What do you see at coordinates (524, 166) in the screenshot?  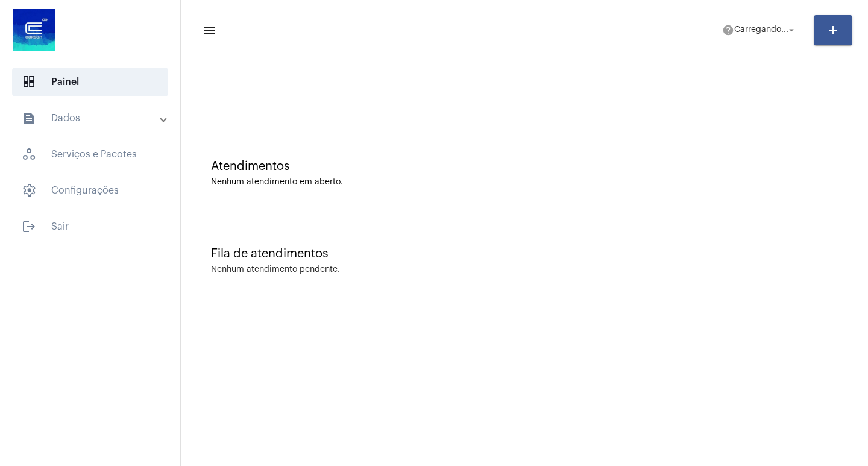 I see `div: Atendimentos` at bounding box center [524, 166].